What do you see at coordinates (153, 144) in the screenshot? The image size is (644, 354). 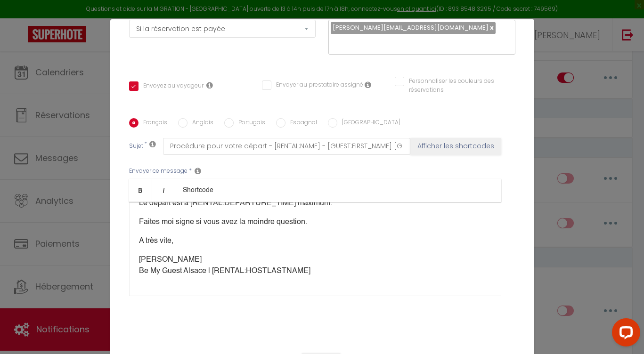 I see `i: Subject` at bounding box center [153, 144].